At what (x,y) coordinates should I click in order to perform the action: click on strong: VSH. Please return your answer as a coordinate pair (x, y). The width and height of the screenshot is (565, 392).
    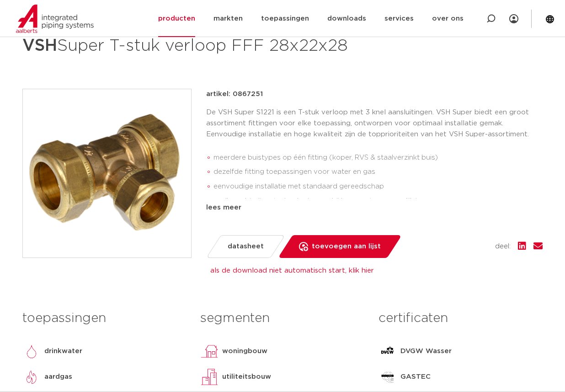
    Looking at the image, I should click on (40, 46).